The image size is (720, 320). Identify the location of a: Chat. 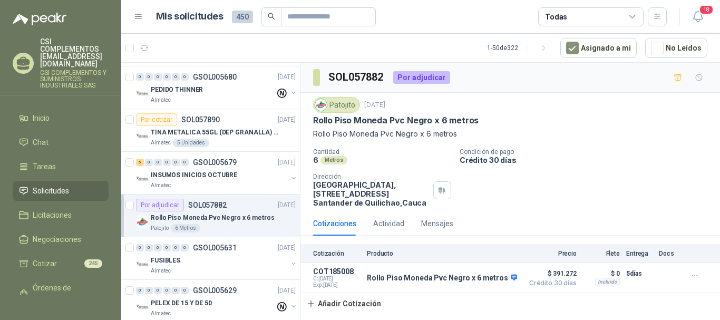
(61, 142).